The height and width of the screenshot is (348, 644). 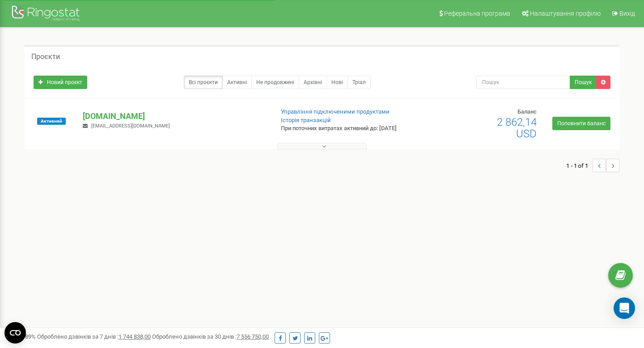 I want to click on button: Open CMP widget, so click(x=15, y=333).